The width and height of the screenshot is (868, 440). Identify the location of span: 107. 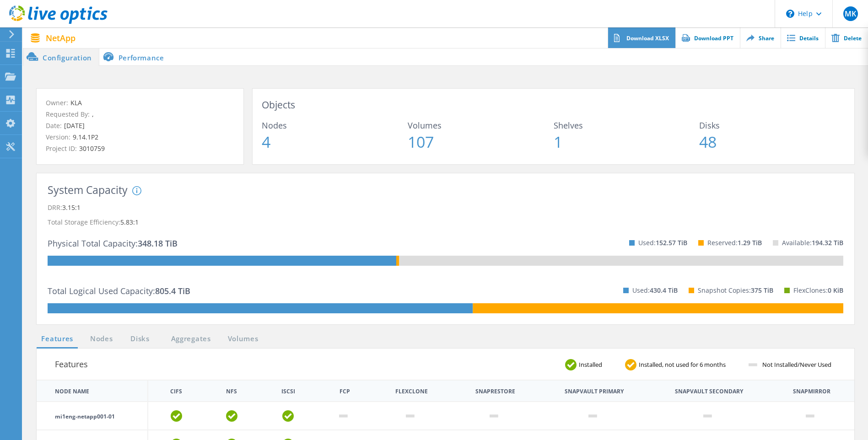
(480, 142).